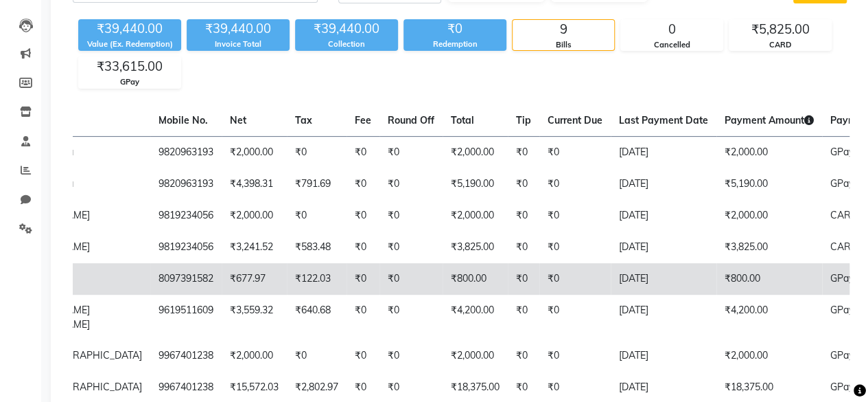 The image size is (868, 402). I want to click on span: Round Off, so click(411, 120).